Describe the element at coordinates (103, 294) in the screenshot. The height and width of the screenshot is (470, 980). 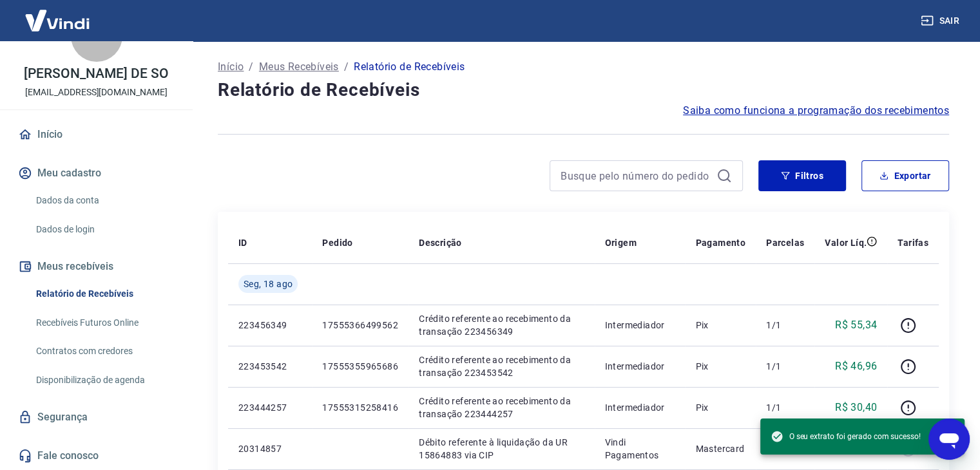
I see `a: Relatório de Recebíveis` at that location.